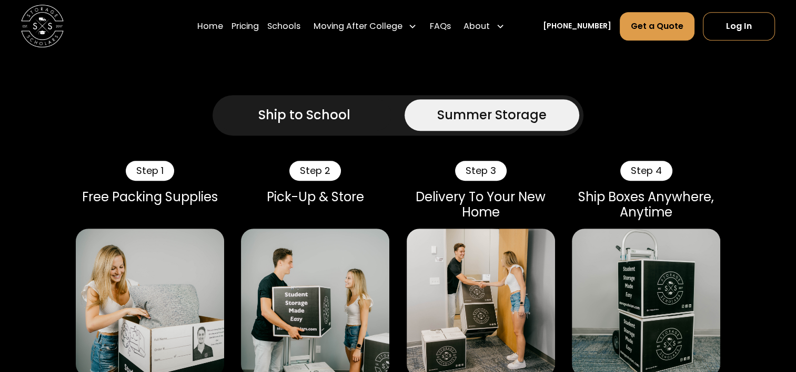  What do you see at coordinates (481, 171) in the screenshot?
I see `div: Step 3` at bounding box center [481, 171].